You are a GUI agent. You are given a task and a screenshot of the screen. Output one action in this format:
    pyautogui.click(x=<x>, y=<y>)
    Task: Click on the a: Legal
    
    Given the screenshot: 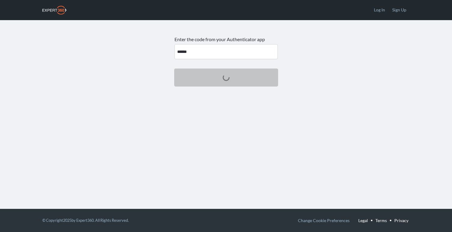 What is the action you would take?
    pyautogui.click(x=363, y=220)
    